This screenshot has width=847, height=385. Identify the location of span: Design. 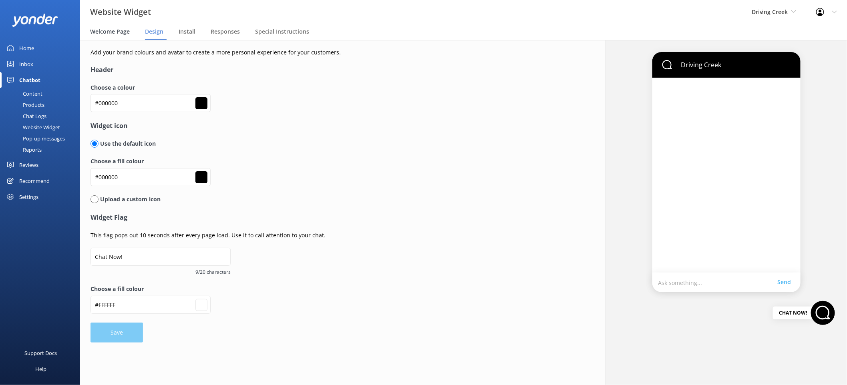
(154, 32).